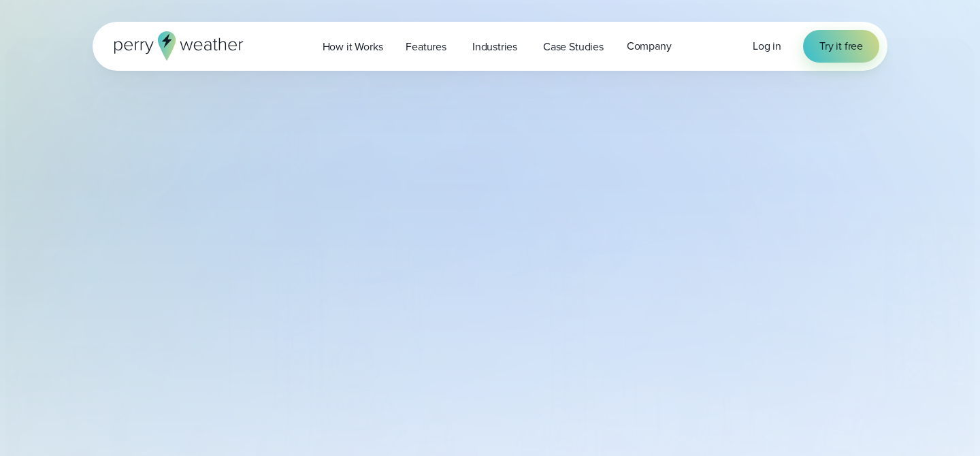 Image resolution: width=980 pixels, height=456 pixels. Describe the element at coordinates (841, 46) in the screenshot. I see `span: Try it free` at that location.